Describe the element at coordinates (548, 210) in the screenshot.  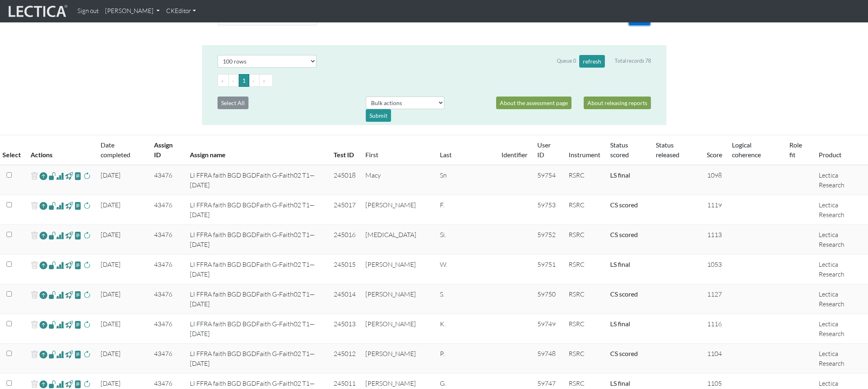
I see `td: 59753` at that location.